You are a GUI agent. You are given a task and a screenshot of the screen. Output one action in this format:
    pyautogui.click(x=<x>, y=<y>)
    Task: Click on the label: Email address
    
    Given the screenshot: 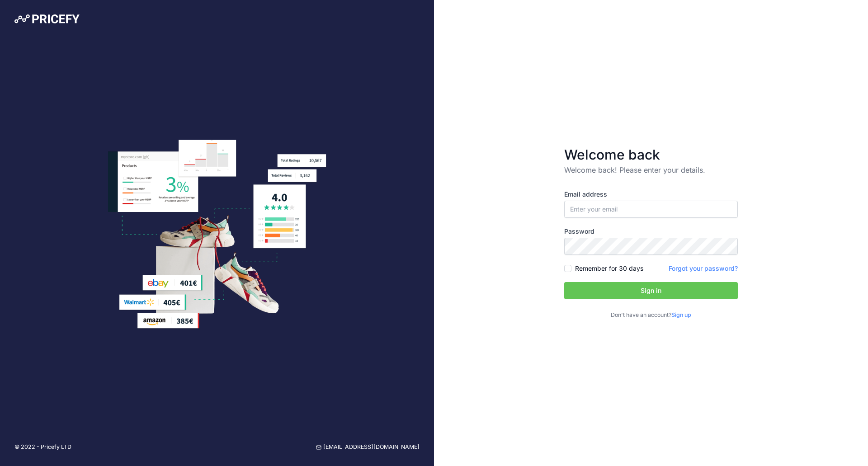 What is the action you would take?
    pyautogui.click(x=651, y=194)
    